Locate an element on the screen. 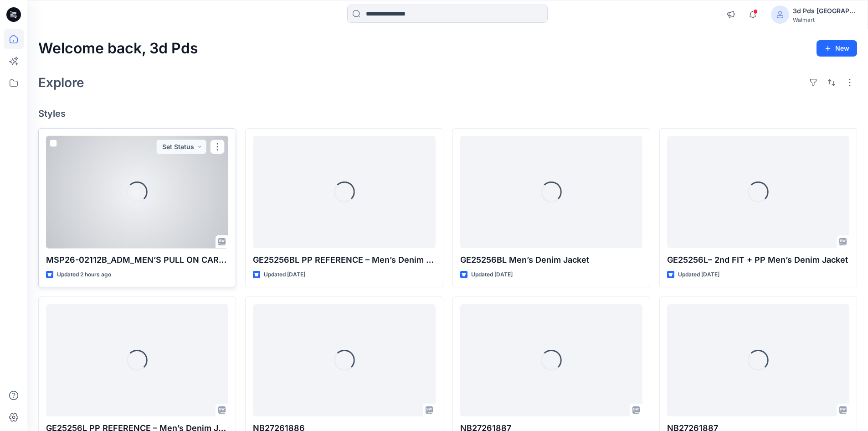 This screenshot has height=431, width=868. div: Walmart is located at coordinates (825, 20).